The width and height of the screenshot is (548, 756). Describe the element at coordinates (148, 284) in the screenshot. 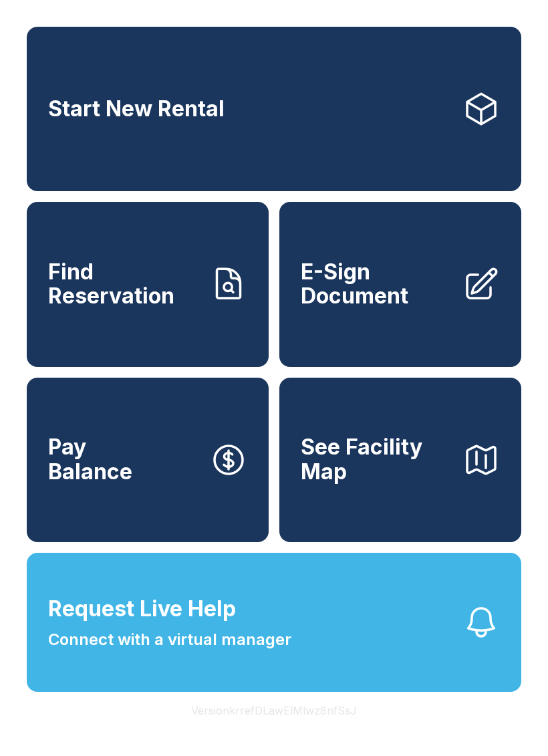

I see `a: Find Reservation` at that location.